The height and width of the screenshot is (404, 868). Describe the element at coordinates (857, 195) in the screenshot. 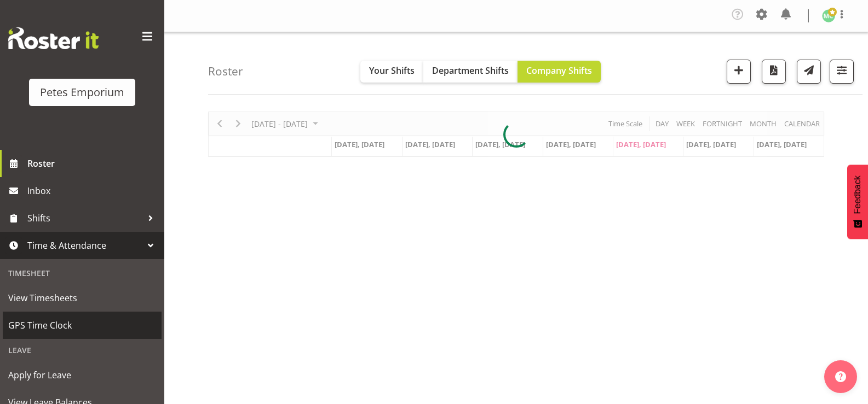

I see `span: Feedback` at that location.